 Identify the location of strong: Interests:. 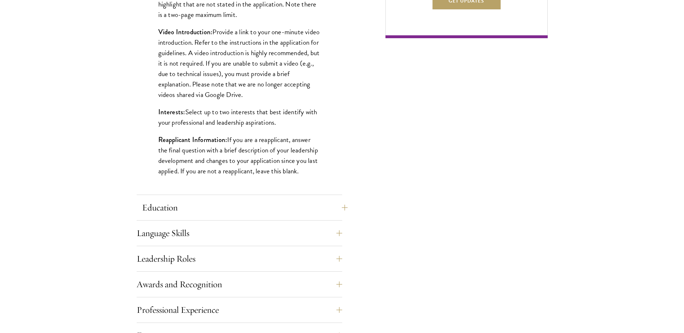
(172, 112).